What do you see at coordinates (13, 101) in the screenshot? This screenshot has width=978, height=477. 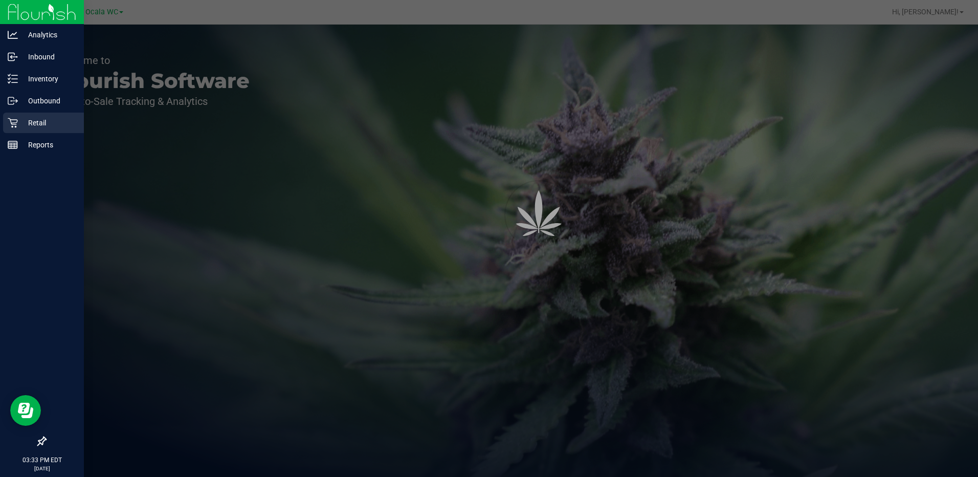 I see `inline-svg: Outbound` at bounding box center [13, 101].